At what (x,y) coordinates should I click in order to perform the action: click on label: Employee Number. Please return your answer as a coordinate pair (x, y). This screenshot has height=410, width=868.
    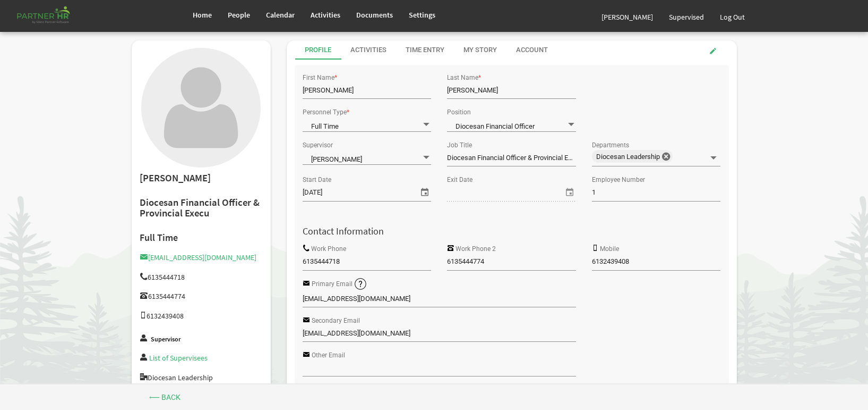
    Looking at the image, I should click on (618, 180).